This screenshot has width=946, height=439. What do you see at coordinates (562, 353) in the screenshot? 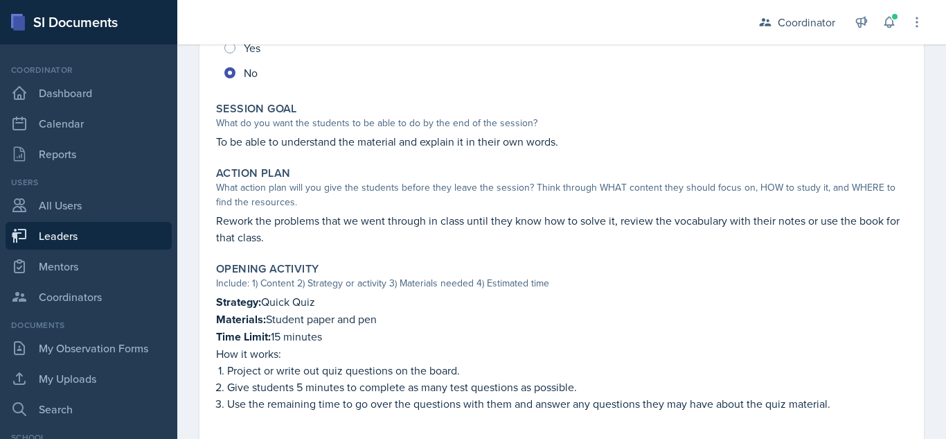
I see `p: How it works:` at bounding box center [562, 353].